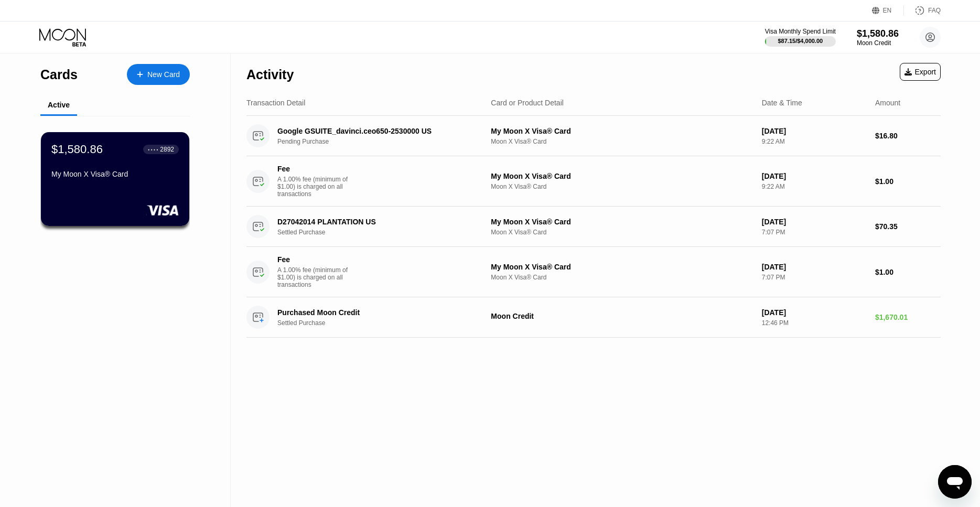  I want to click on div: $1,580.86, so click(77, 149).